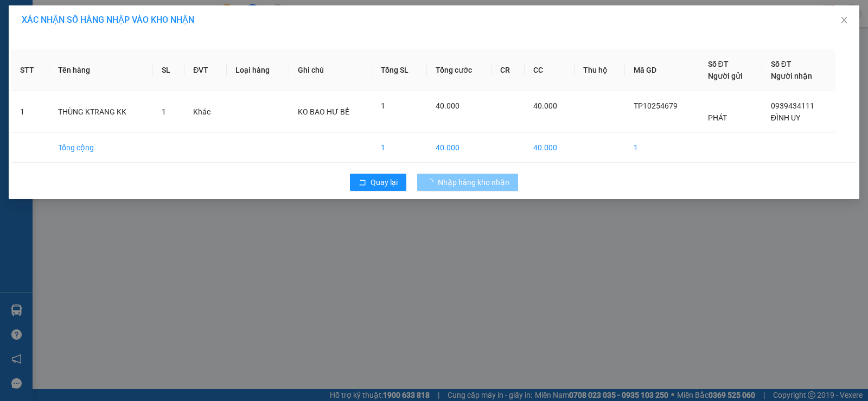  I want to click on th: STT, so click(30, 70).